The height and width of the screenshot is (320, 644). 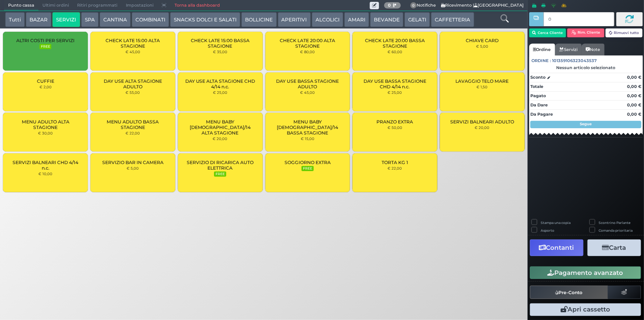 I want to click on span: DAY USE ALTA STAGIONE CHD 4/14 n.c., so click(x=221, y=84).